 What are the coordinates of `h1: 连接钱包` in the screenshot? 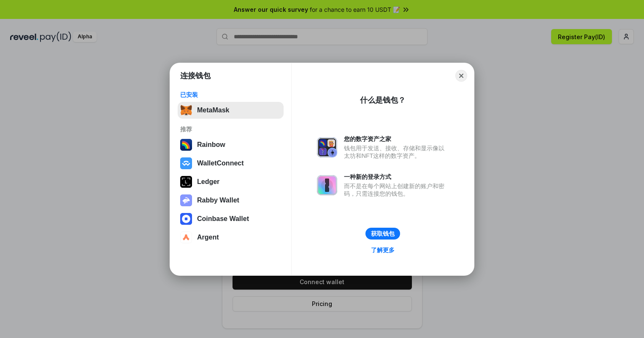 It's located at (195, 76).